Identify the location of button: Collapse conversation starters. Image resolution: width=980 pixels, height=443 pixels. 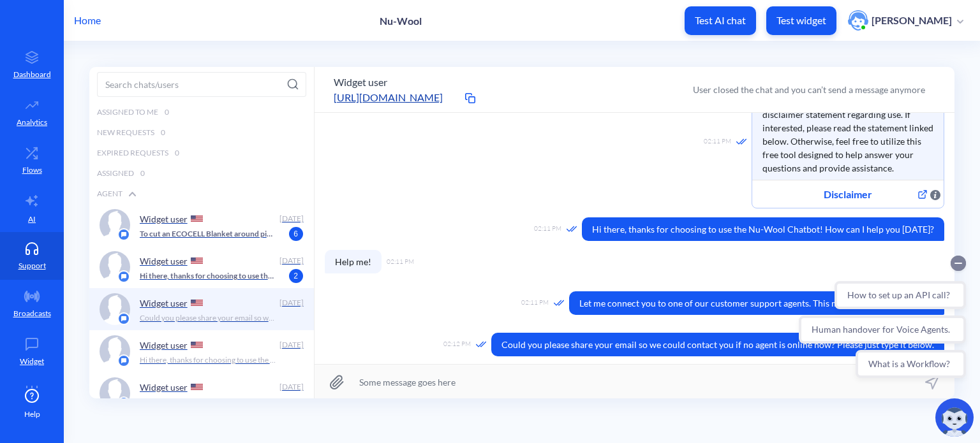
(164, 15).